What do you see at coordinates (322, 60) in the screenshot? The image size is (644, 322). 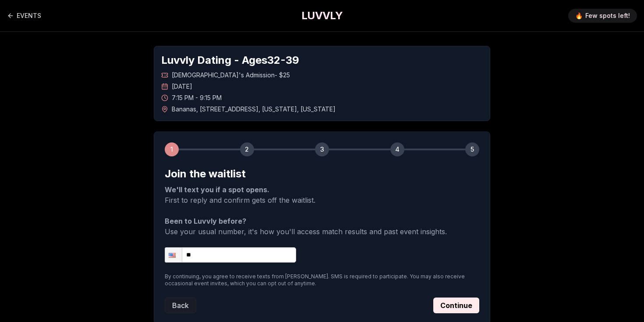 I see `h1: Luvvly Dating - Ages 32 - 39` at bounding box center [322, 60].